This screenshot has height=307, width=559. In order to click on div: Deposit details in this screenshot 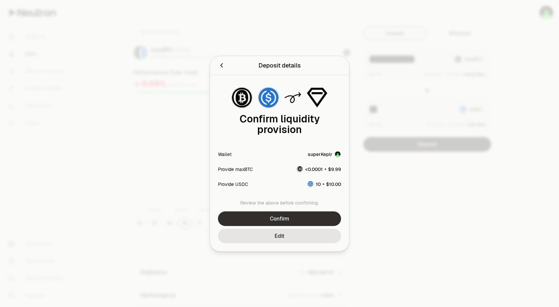, I will do `click(279, 65)`.